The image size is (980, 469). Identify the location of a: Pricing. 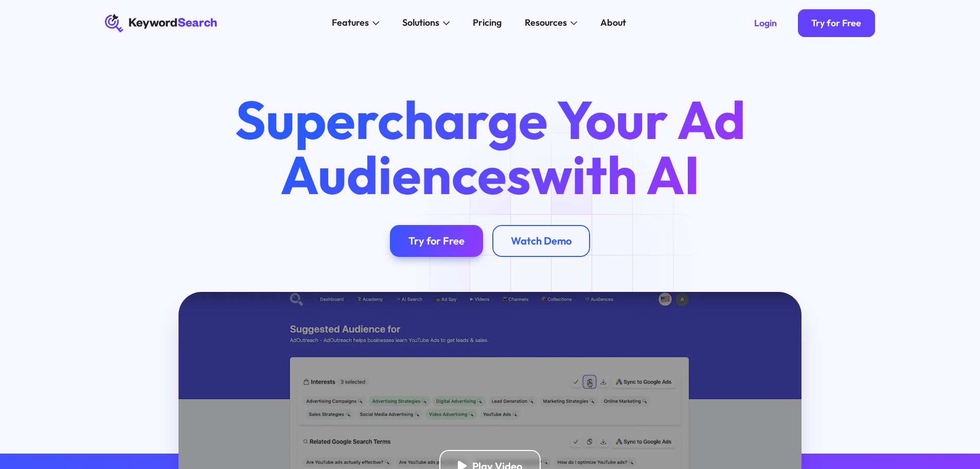
(487, 23).